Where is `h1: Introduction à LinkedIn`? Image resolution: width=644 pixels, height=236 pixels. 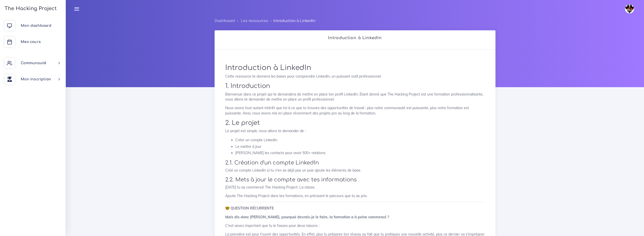
h1: Introduction à LinkedIn is located at coordinates (355, 68).